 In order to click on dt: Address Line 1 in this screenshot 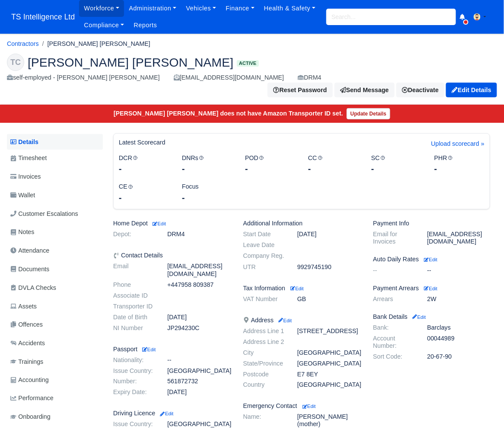, I will do `click(264, 331)`.